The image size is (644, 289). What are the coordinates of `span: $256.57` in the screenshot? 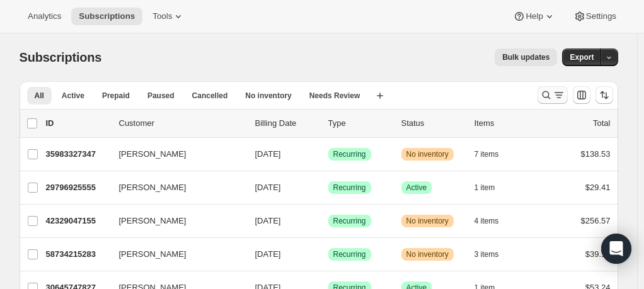 It's located at (596, 220).